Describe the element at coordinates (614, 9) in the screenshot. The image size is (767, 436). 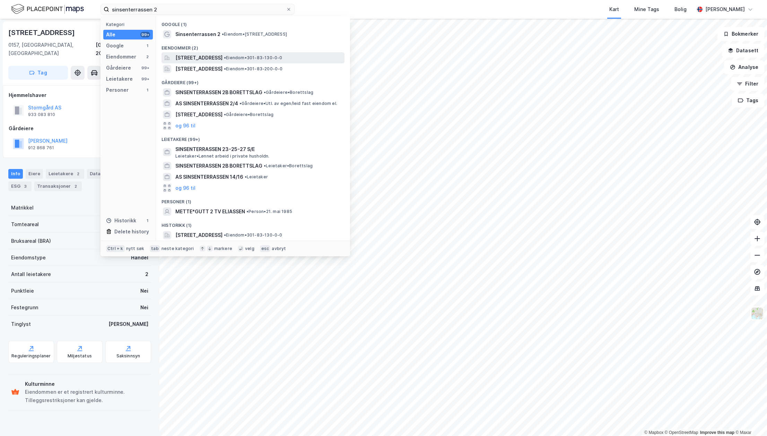
I see `div: Kart` at that location.